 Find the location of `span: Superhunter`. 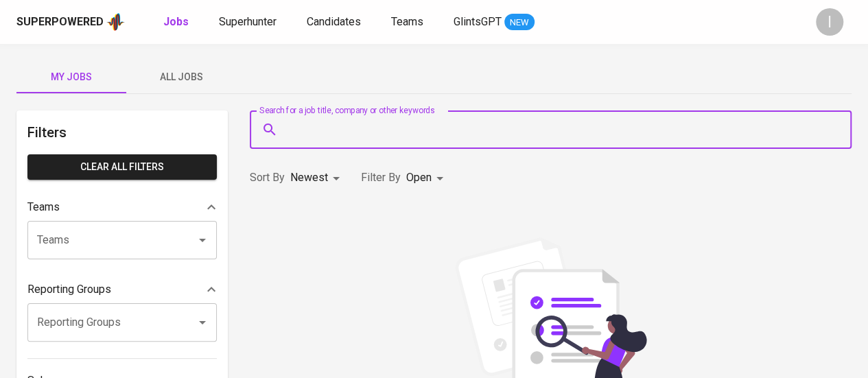

span: Superhunter is located at coordinates (248, 21).